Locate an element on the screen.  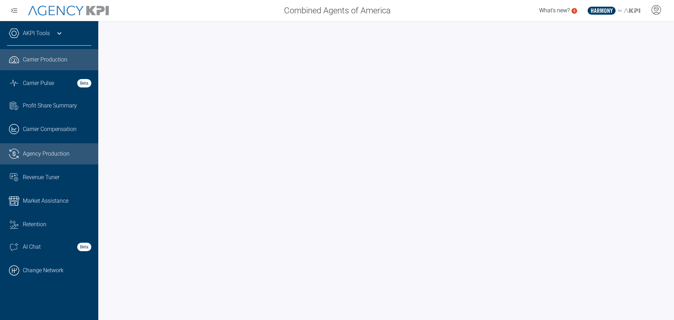
a: 5 is located at coordinates (574, 11).